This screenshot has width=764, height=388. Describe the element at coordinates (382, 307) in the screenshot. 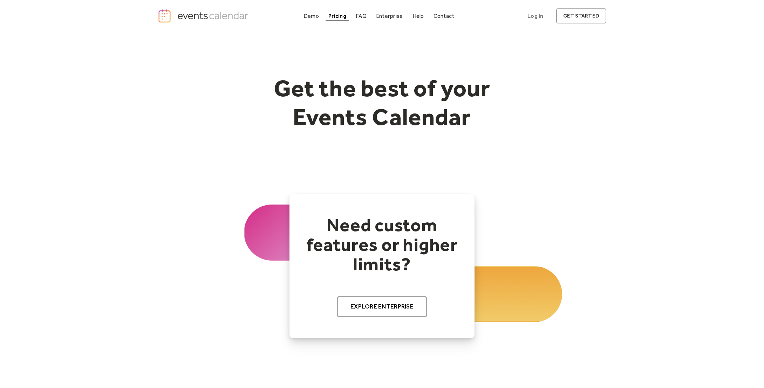

I see `a: Explore Enterprise` at that location.